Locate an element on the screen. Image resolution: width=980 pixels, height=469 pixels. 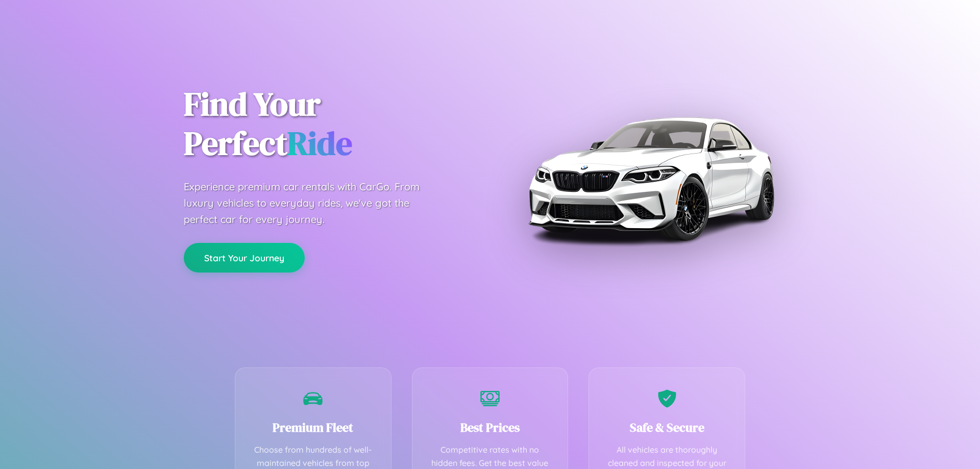
h3: Premium Fleet is located at coordinates (313, 427).